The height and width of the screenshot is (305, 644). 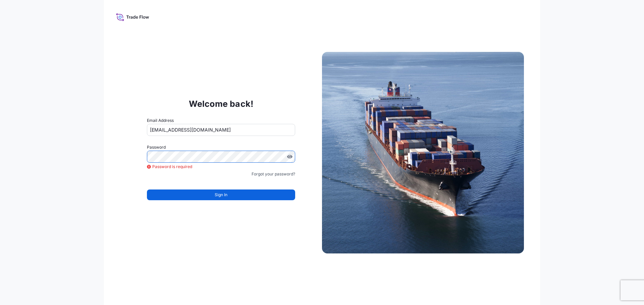 What do you see at coordinates (169, 167) in the screenshot?
I see `span: Password is required` at bounding box center [169, 167].